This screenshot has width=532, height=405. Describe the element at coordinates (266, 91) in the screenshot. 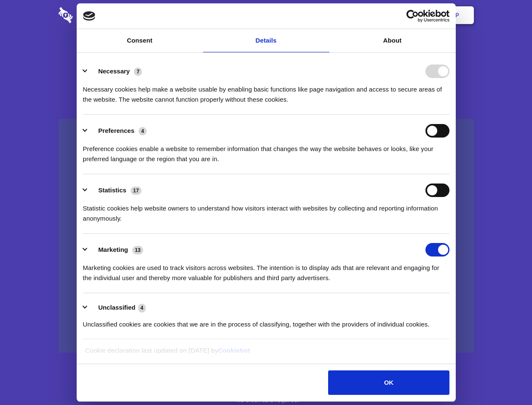

I see `div: Necessary cookies help make a website usable by enabling basic functions like page navigation and...` at that location.